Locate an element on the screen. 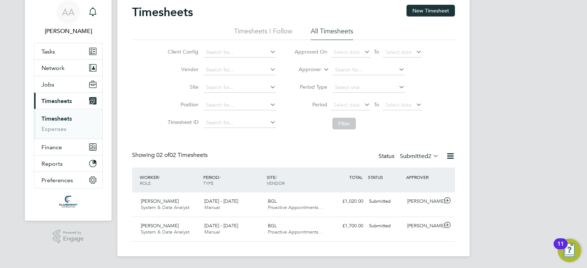 The image size is (587, 268). label: Timesheet ID is located at coordinates (182, 122).